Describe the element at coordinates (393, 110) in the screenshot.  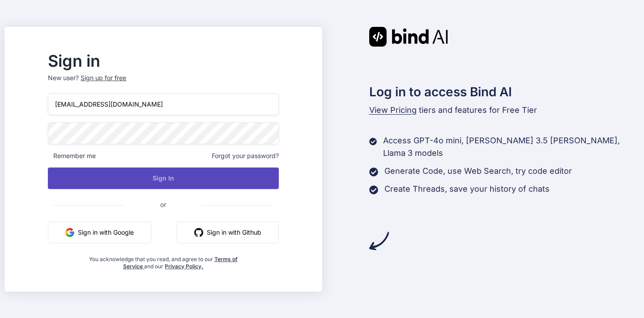
I see `span: View Pricing` at that location.